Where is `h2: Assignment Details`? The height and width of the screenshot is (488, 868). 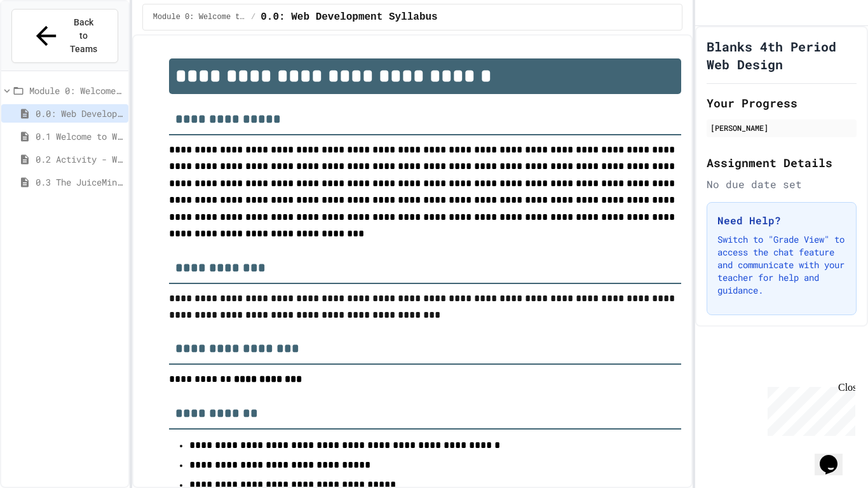 h2: Assignment Details is located at coordinates (782, 163).